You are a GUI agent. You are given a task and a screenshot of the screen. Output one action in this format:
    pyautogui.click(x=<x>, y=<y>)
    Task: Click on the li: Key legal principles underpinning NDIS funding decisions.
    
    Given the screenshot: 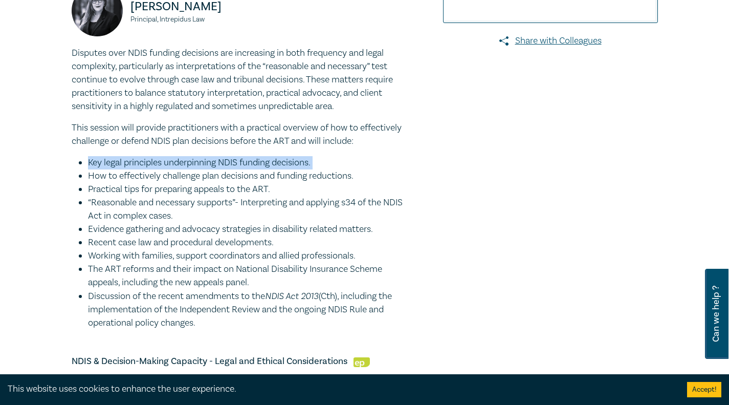 What is the action you would take?
    pyautogui.click(x=249, y=163)
    